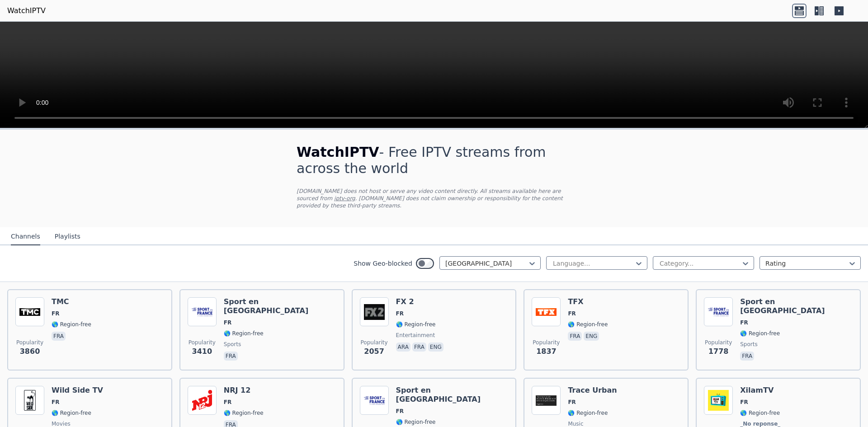  I want to click on h6: FX 2, so click(420, 302).